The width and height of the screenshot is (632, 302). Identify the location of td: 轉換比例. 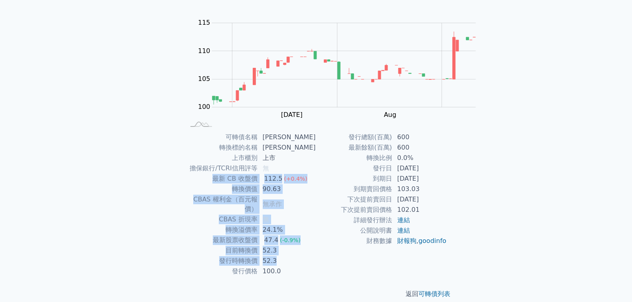
(354, 158).